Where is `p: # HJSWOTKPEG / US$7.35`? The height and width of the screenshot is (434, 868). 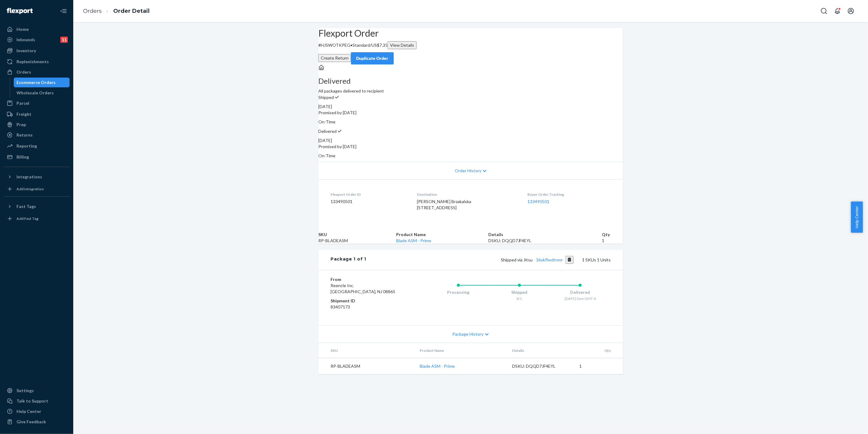
p: # HJSWOTKPEG / US$7.35 is located at coordinates (470, 45).